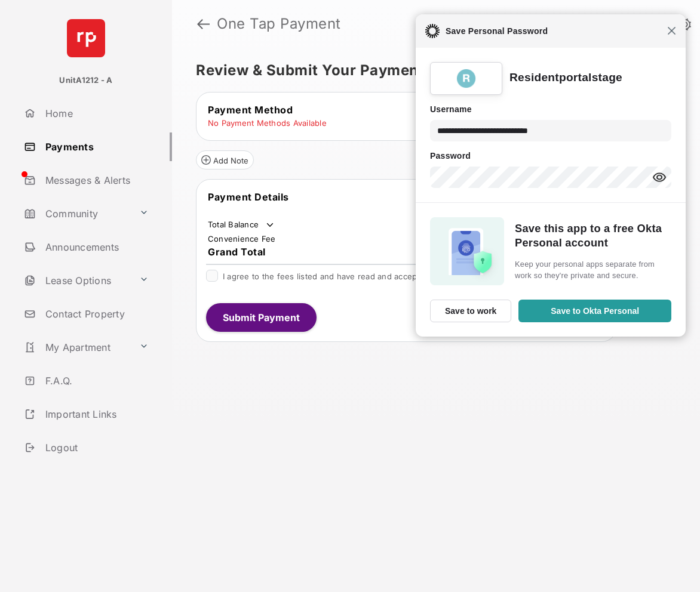 This screenshot has height=592, width=700. Describe the element at coordinates (95, 247) in the screenshot. I see `a: Announcements` at that location.